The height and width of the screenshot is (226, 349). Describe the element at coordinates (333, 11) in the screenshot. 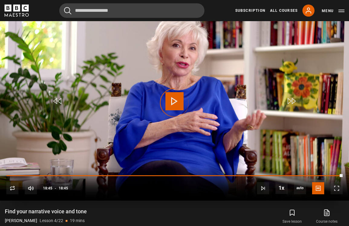

I see `button: Toggle navigation` at that location.